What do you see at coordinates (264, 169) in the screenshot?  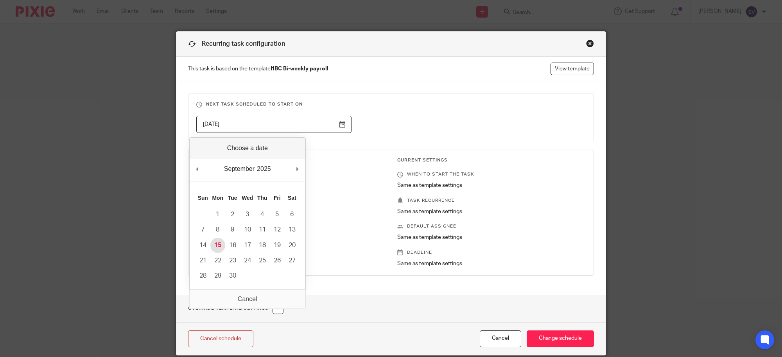 I see `div: 2025` at bounding box center [264, 169].